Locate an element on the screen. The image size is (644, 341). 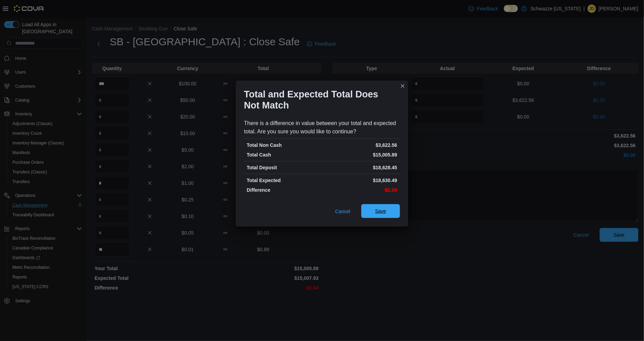
div: There is a difference in value between your total and expected total. Are you sure you would like... is located at coordinates (322, 127).